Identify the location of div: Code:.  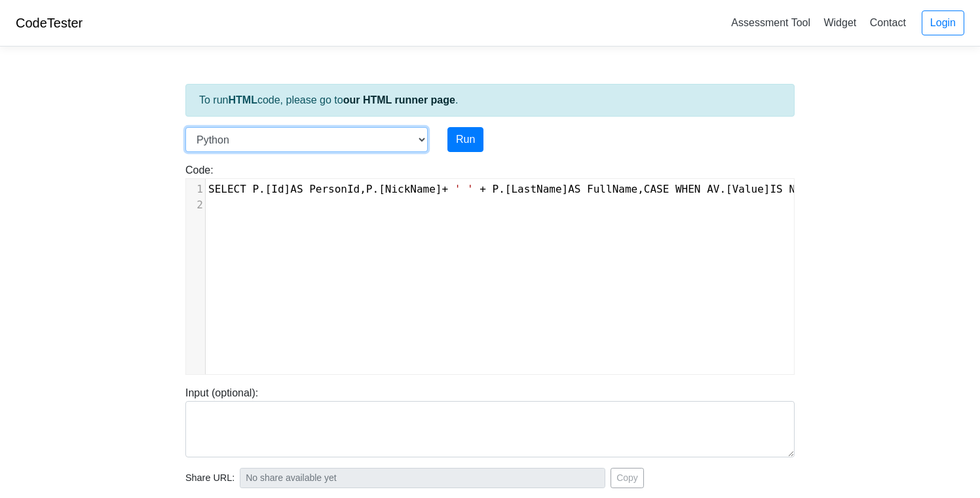
(490, 269).